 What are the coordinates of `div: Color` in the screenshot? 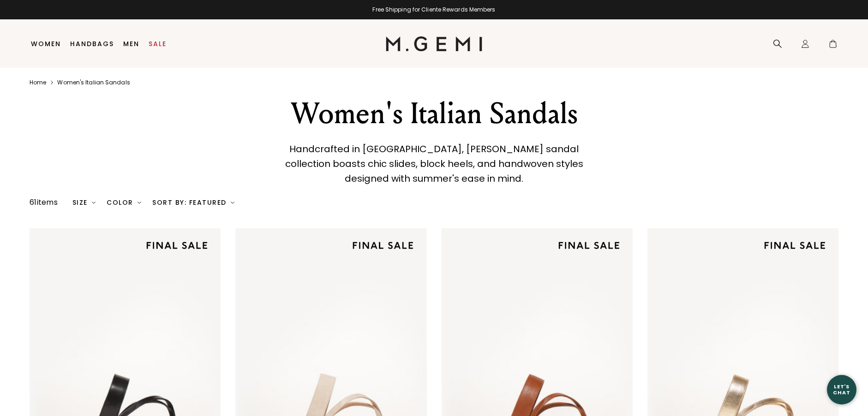 It's located at (123, 202).